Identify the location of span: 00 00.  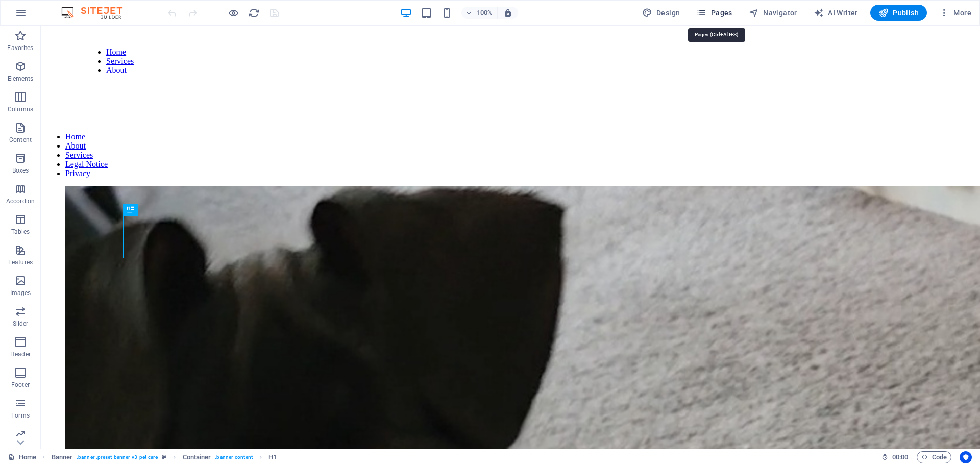
(899, 458).